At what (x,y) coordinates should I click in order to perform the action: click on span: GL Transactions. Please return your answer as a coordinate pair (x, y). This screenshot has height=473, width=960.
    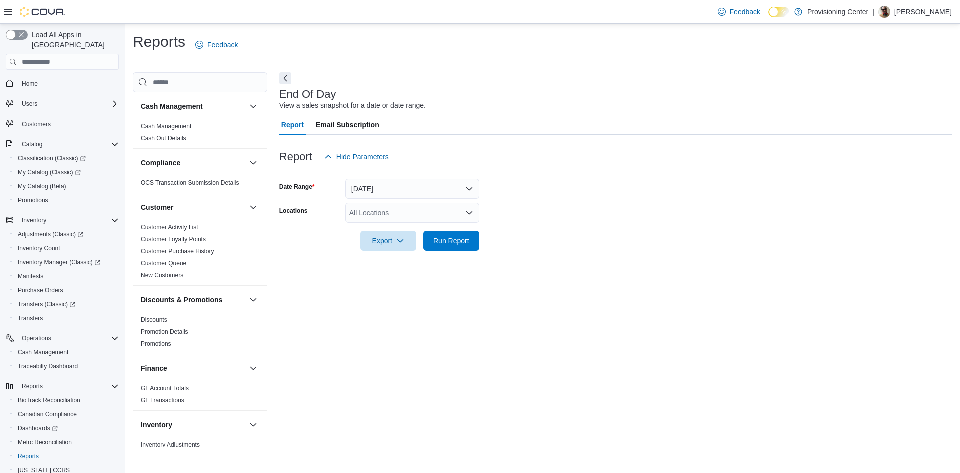
    Looking at the image, I should click on (163, 400).